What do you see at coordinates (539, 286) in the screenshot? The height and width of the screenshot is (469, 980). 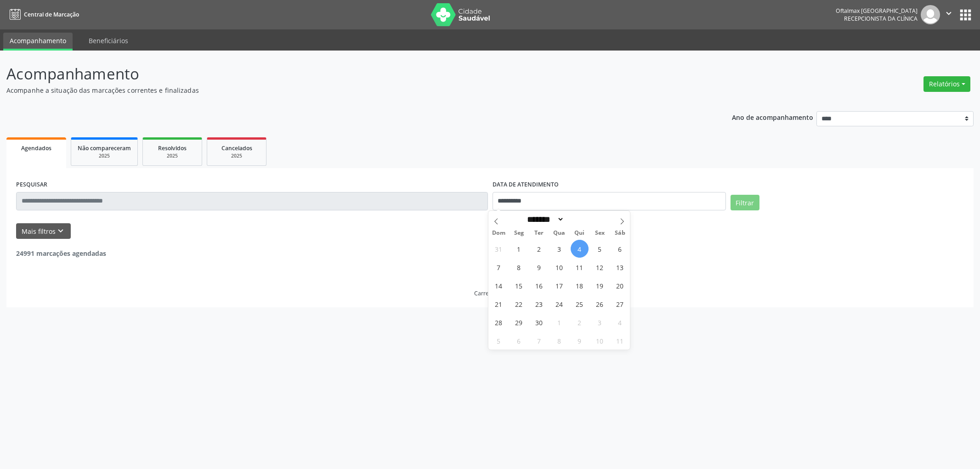 I see `span: Setembro 16, 2025` at bounding box center [539, 286].